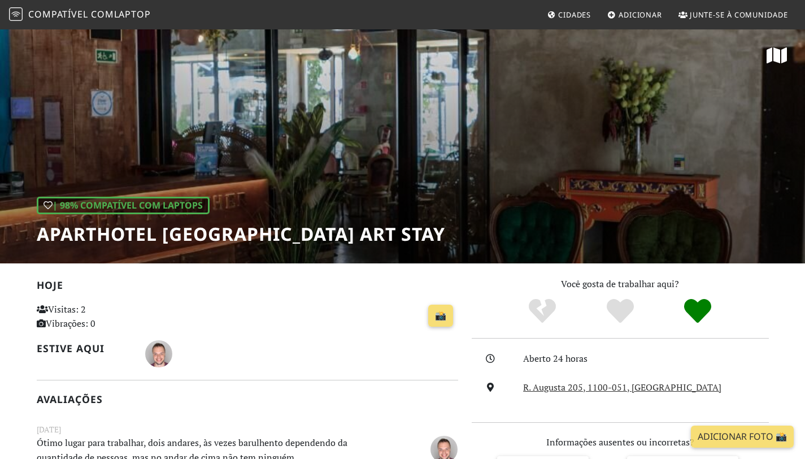 This screenshot has height=459, width=805. Describe the element at coordinates (542, 311) in the screenshot. I see `div: Não` at that location.